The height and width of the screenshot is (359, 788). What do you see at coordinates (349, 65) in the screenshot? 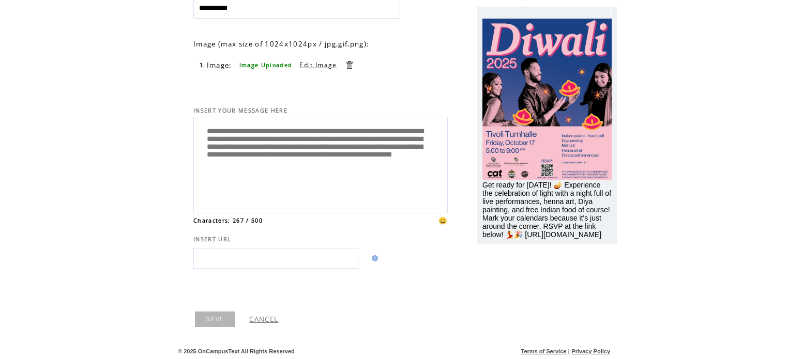
I see `a: Delete this item` at bounding box center [349, 65].